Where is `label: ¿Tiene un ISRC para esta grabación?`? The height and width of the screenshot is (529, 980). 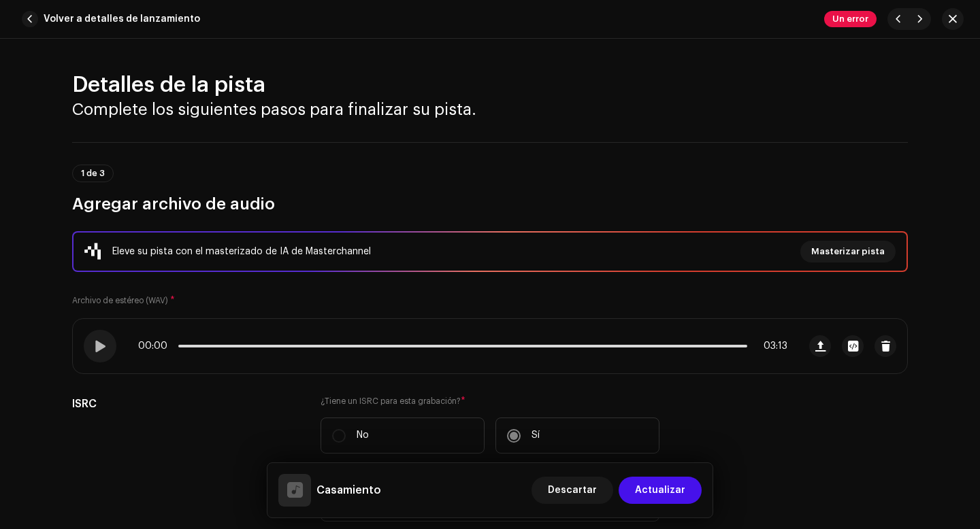 label: ¿Tiene un ISRC para esta grabación? is located at coordinates (490, 402).